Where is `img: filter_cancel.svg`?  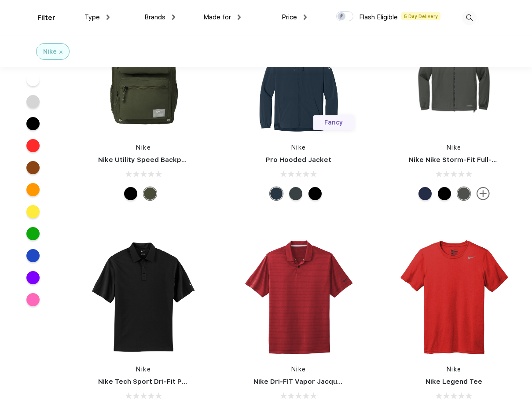
img: filter_cancel.svg is located at coordinates (60, 52).